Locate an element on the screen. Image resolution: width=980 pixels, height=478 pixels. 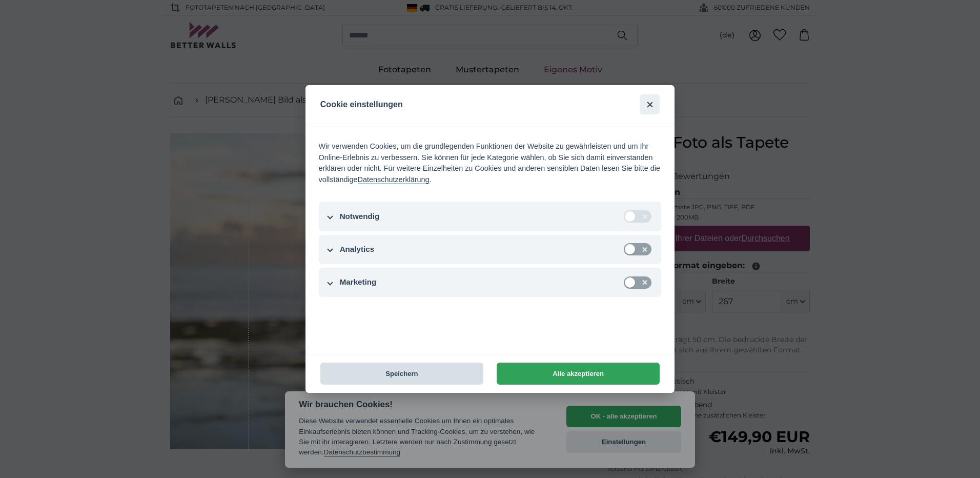
a: Datenschutzerklärung is located at coordinates (394, 179).